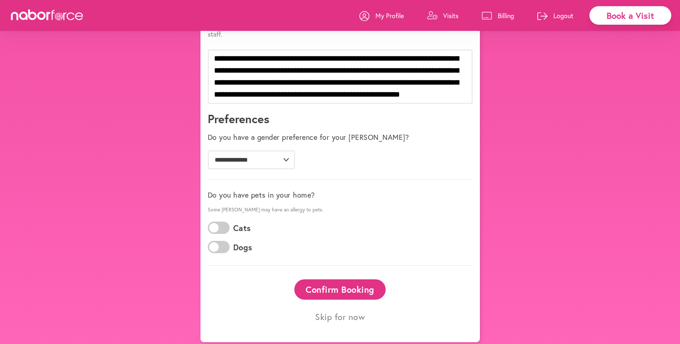 The height and width of the screenshot is (344, 680). Describe the element at coordinates (340, 317) in the screenshot. I see `button: Skip for now` at that location.